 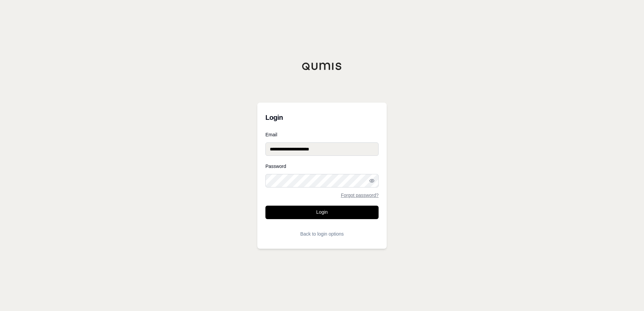 What do you see at coordinates (322, 66) in the screenshot?
I see `img: Qumis` at bounding box center [322, 66].